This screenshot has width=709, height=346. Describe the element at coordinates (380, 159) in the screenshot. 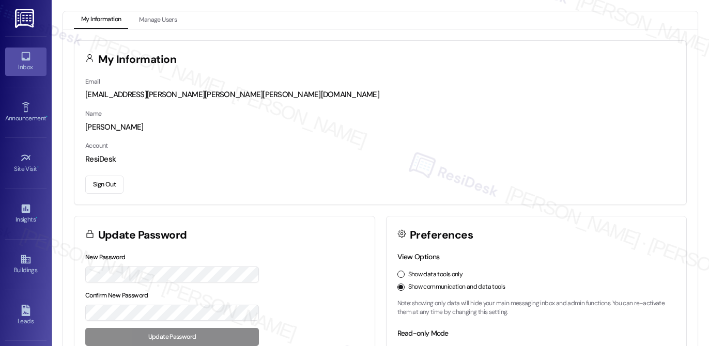

I see `div: ResiDesk` at that location.